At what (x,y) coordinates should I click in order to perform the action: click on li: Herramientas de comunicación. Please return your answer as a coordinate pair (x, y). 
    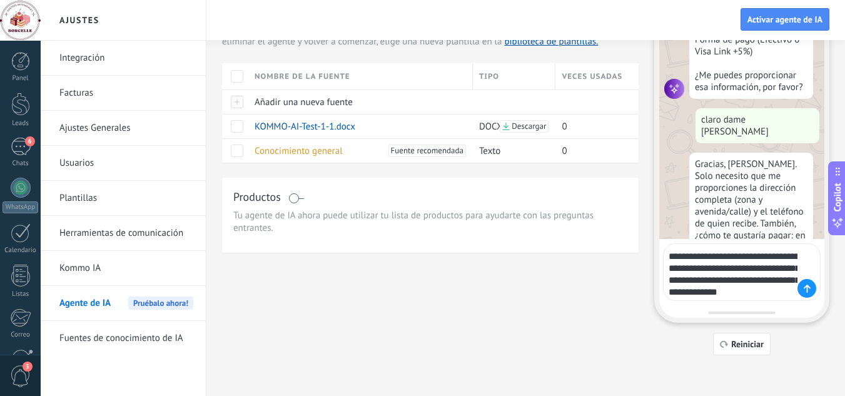
    Looking at the image, I should click on (123, 233).